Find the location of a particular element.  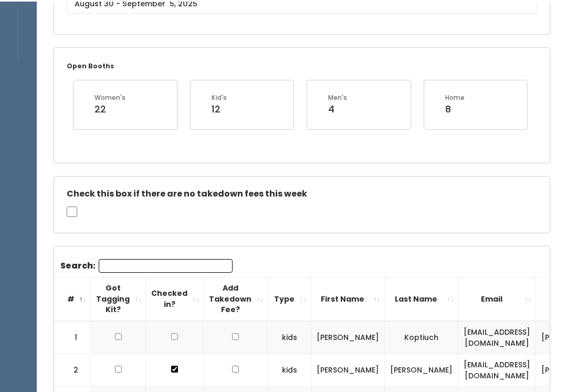

th: #: activate to sort column descending is located at coordinates (72, 297).